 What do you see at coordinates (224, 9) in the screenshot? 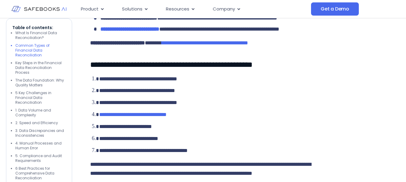
I see `span: Company` at bounding box center [224, 9].